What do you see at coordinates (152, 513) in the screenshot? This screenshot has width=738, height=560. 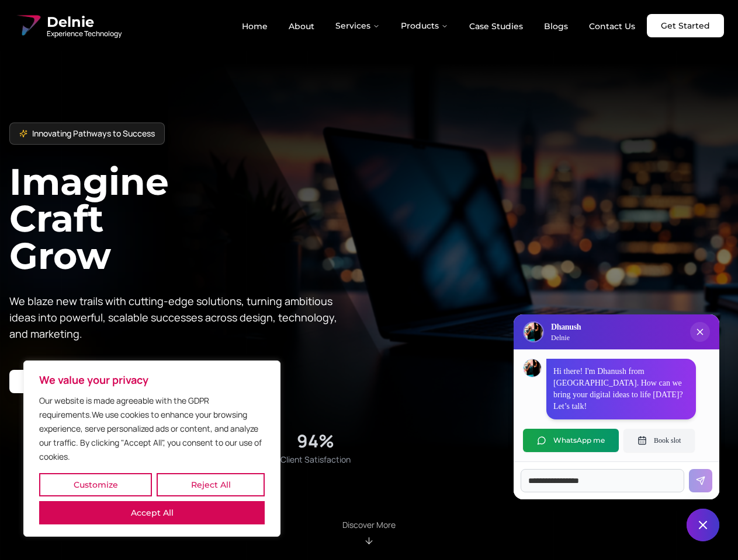 I see `button: Accept All` at bounding box center [152, 513].